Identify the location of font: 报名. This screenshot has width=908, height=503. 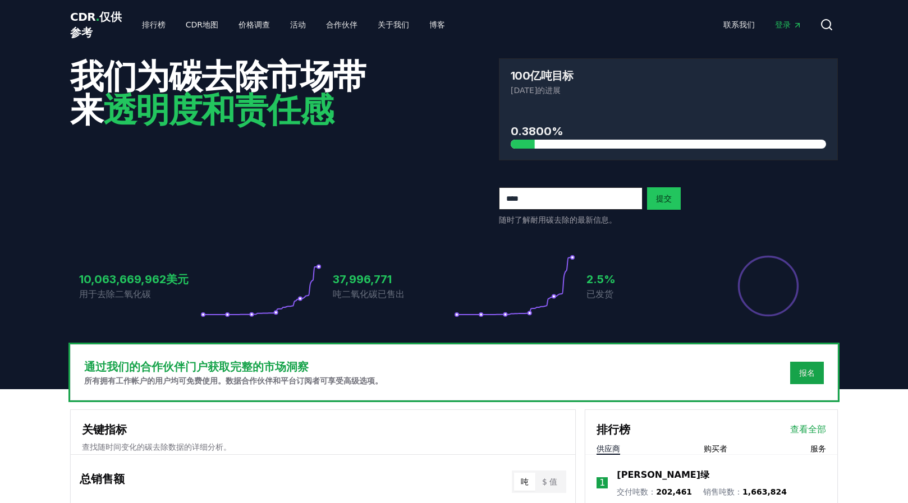
(807, 373).